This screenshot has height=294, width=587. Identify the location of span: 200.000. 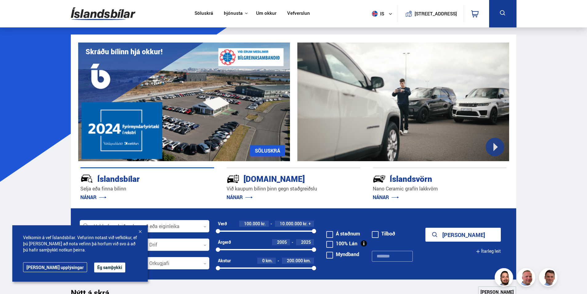
(295, 260).